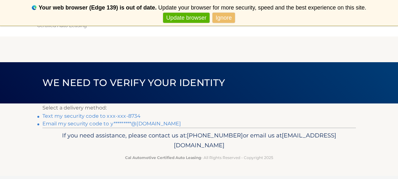 This screenshot has width=398, height=179. Describe the element at coordinates (98, 8) in the screenshot. I see `b: Your web browser (Edge 139) is out of date.` at that location.